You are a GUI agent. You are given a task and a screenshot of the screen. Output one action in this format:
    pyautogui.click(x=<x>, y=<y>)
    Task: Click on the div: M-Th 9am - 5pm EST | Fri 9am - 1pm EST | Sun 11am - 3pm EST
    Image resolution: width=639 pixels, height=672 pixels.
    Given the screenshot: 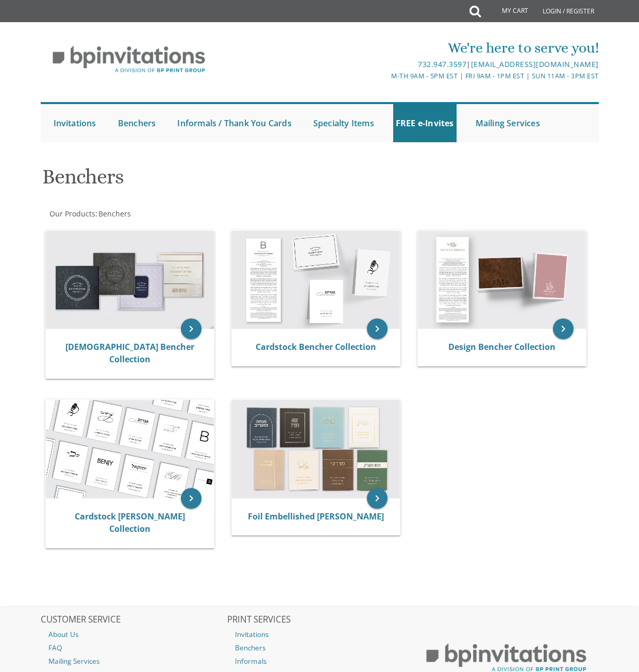 What is the action you would take?
    pyautogui.click(x=413, y=76)
    